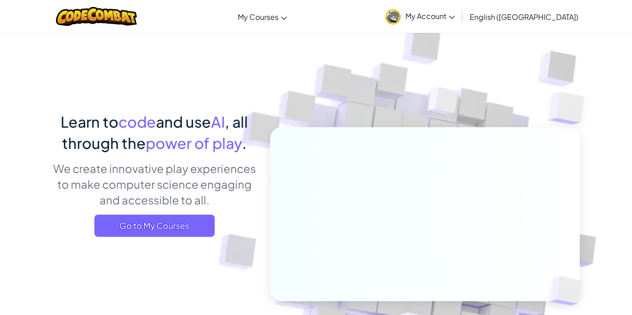 This screenshot has width=632, height=315. Describe the element at coordinates (430, 16) in the screenshot. I see `span: My Account` at that location.